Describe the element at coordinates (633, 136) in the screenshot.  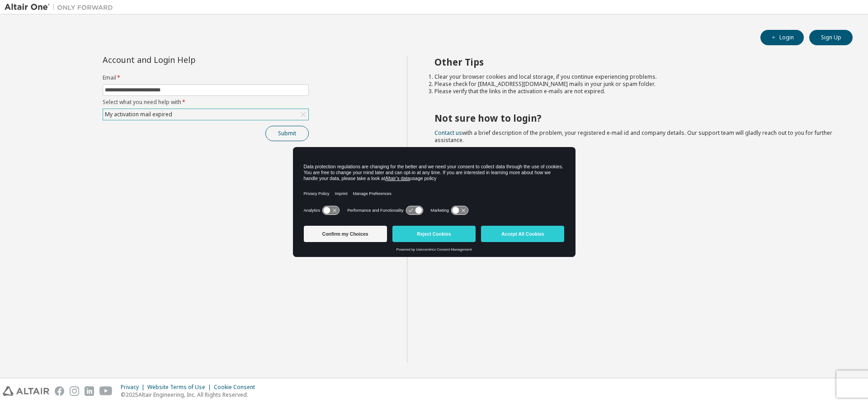
I see `span: with a brief description of the problem, your registered e-mail id and company details. Our suppo...` at that location.